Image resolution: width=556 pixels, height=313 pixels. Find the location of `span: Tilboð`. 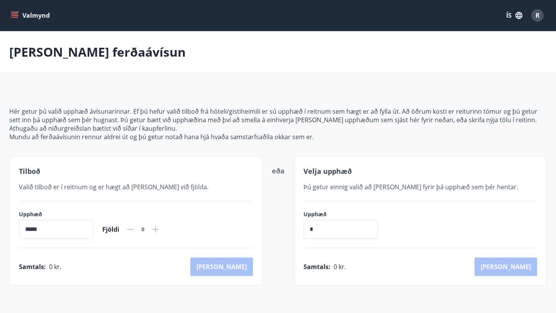

span: Tilboð is located at coordinates (29, 171).